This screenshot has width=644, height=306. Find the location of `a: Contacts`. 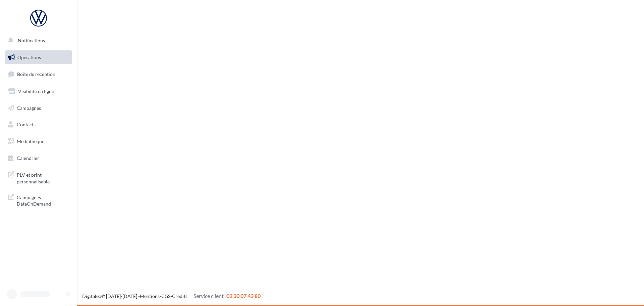

a: Contacts is located at coordinates (38, 125).